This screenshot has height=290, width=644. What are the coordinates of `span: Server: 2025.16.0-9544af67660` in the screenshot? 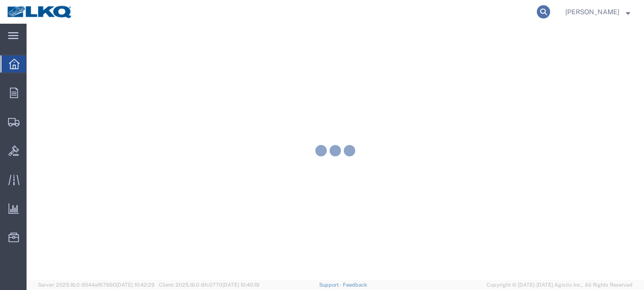 It's located at (96, 285).